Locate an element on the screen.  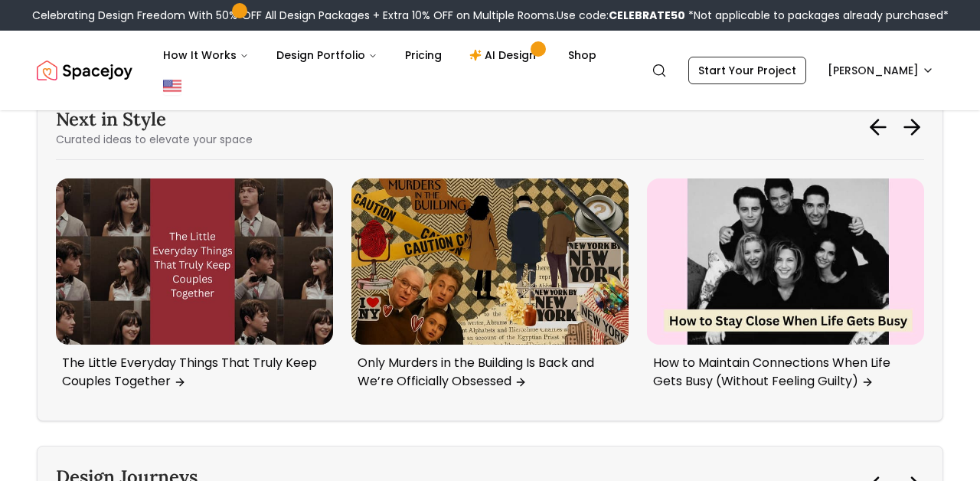
div: 4 / 6 is located at coordinates (194, 290).